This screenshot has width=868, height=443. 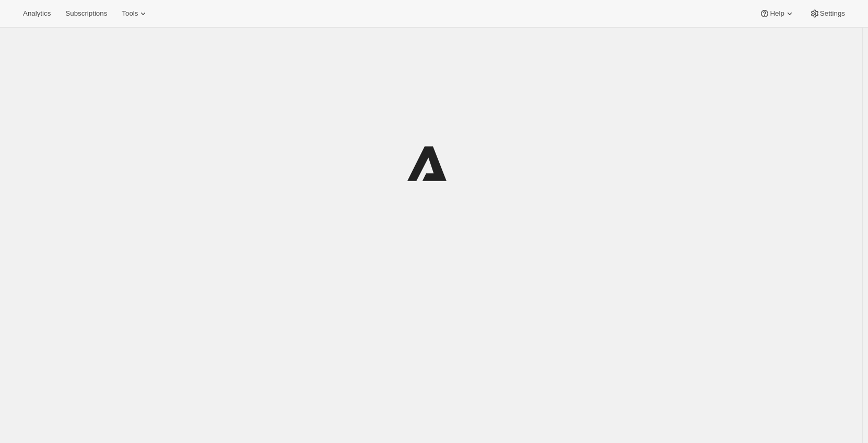 What do you see at coordinates (828, 14) in the screenshot?
I see `button: Settings` at bounding box center [828, 14].